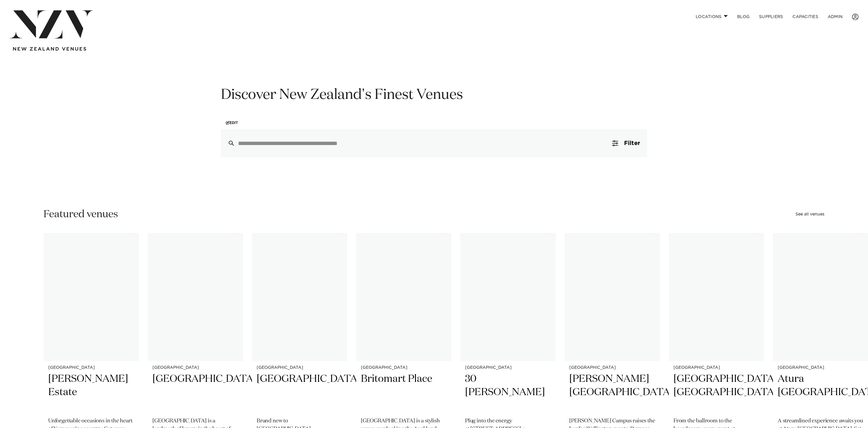 The width and height of the screenshot is (868, 428). I want to click on h2: Featured venues, so click(81, 214).